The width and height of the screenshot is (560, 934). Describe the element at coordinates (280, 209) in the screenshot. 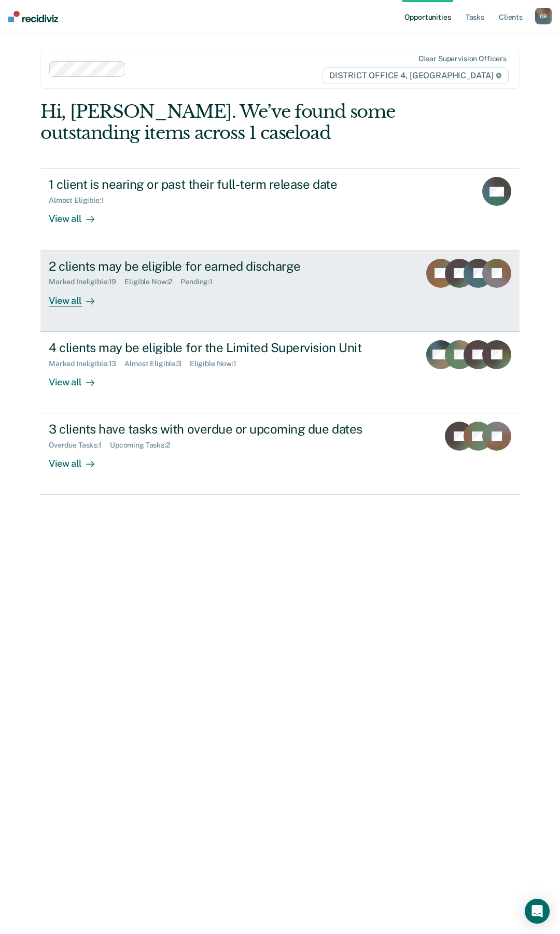

I see `a: 1 client is nearing or past their full-term release dateAlmost Eligible:1View all` at that location.